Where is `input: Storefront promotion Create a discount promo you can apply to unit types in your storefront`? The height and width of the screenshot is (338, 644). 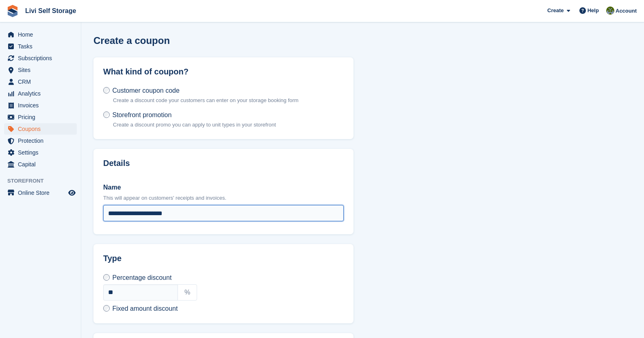 input: Storefront promotion Create a discount promo you can apply to unit types in your storefront is located at coordinates (107, 115).